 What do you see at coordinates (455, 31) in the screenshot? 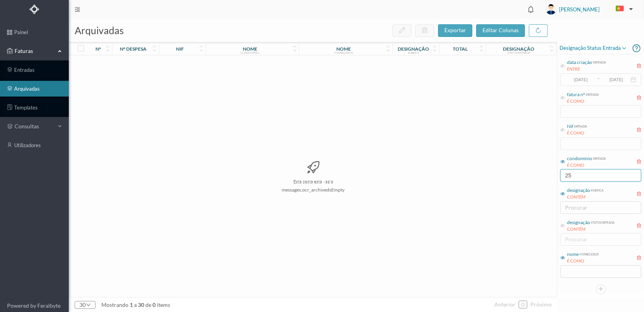
I see `button: exportar` at bounding box center [455, 31].